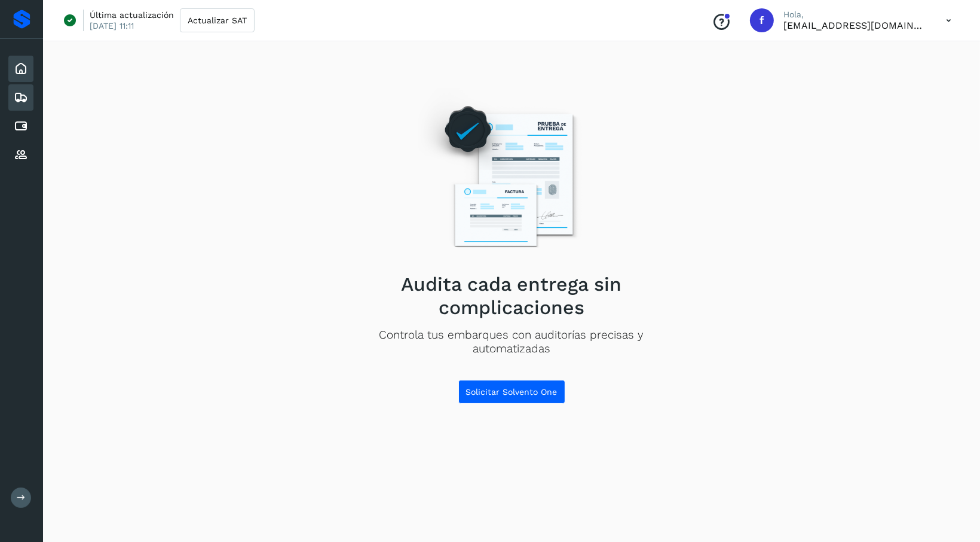 Image resolution: width=980 pixels, height=542 pixels. I want to click on span: Solicitar Solvento One, so click(512, 392).